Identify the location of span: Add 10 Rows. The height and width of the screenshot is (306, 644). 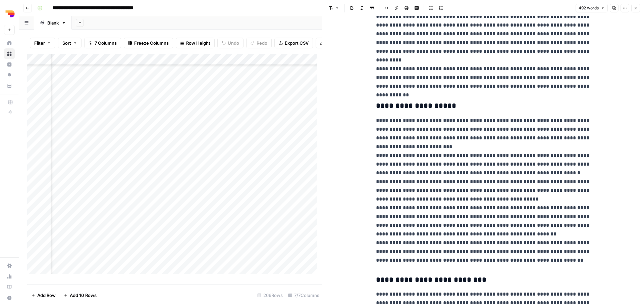
(83, 295).